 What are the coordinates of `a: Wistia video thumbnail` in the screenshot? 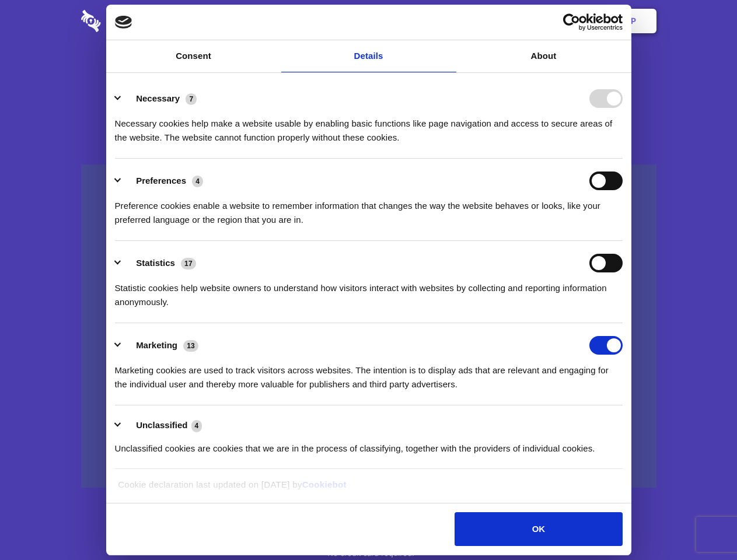 It's located at (369, 326).